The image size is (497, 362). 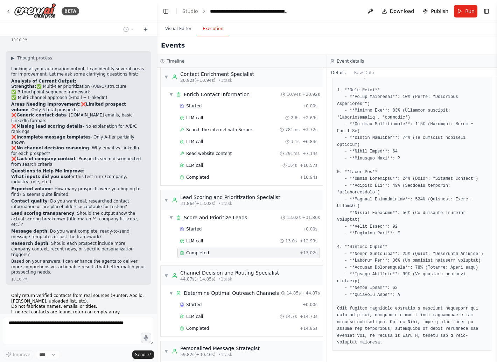 What do you see at coordinates (78, 267) in the screenshot?
I see `p: Based on your answers, I can enhance the agents to deliver more comprehensive, actionable results...` at bounding box center [78, 267].